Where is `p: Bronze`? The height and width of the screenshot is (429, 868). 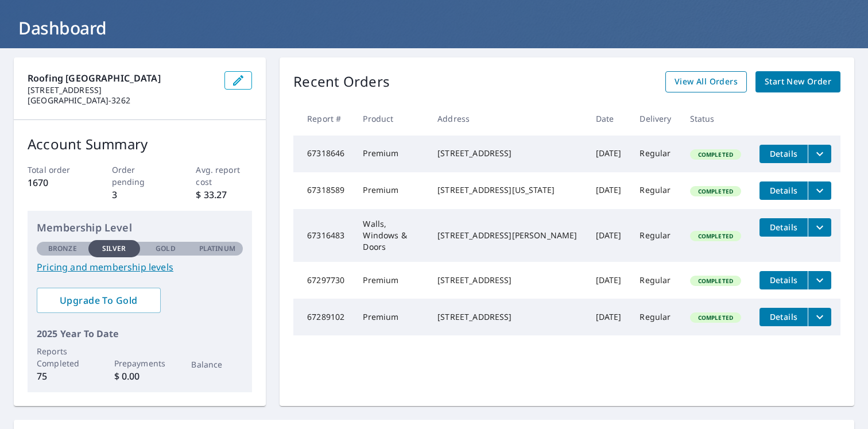
p: Bronze is located at coordinates (62, 248).